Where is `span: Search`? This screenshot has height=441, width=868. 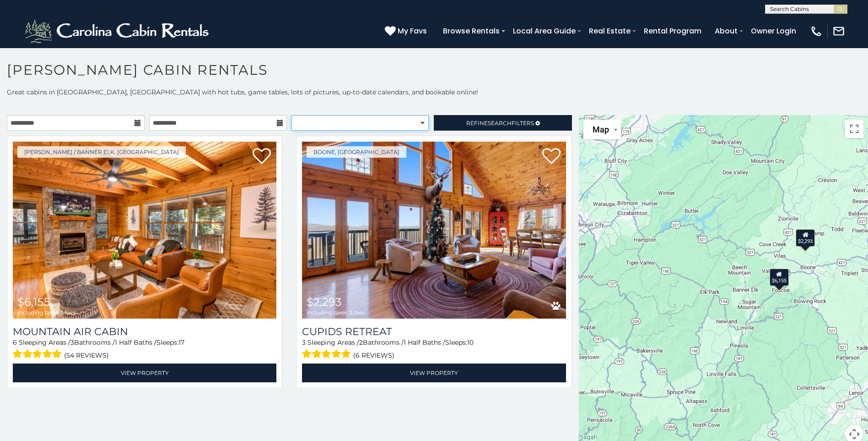 span: Search is located at coordinates (499, 123).